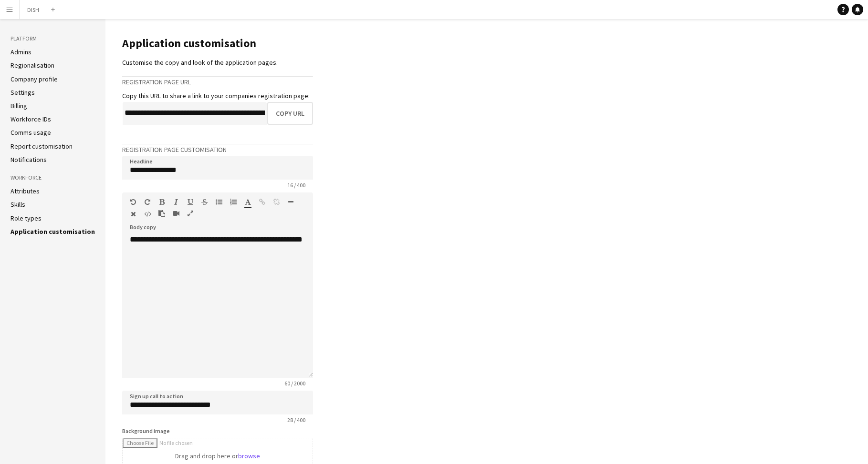  I want to click on button: Text Color, so click(247, 202).